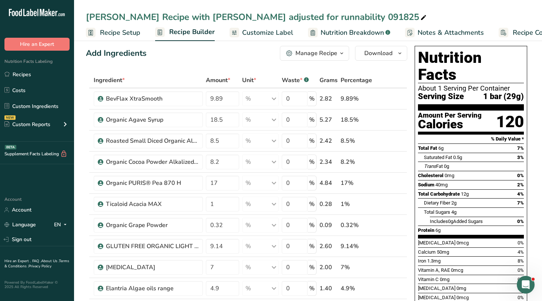 The width and height of the screenshot is (542, 301). Describe the element at coordinates (116, 53) in the screenshot. I see `div: Add Ingredients` at that location.